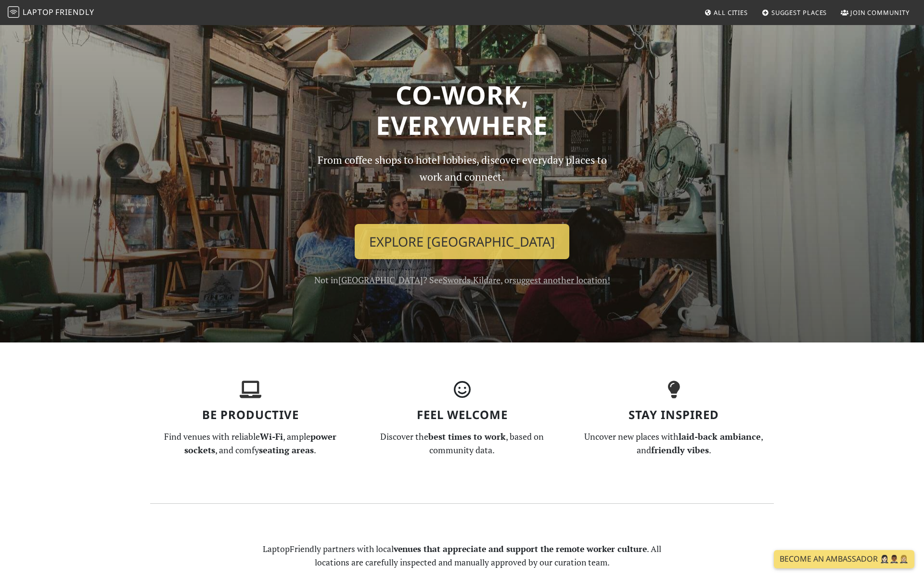 This screenshot has height=578, width=924. Describe the element at coordinates (799, 12) in the screenshot. I see `span: Suggest Places` at that location.